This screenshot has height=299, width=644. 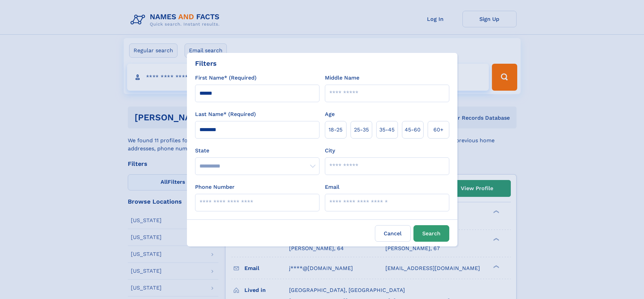 I want to click on button: Search, so click(x=432, y=233).